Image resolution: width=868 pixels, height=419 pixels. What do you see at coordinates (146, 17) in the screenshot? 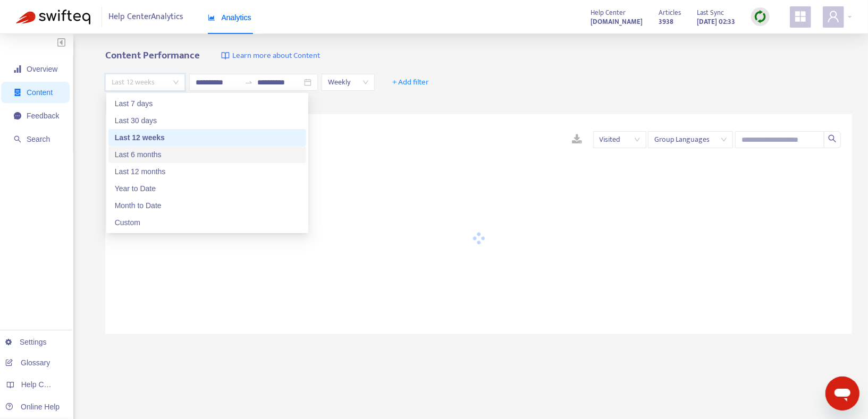
I see `span: Help Center Analytics` at bounding box center [146, 17].